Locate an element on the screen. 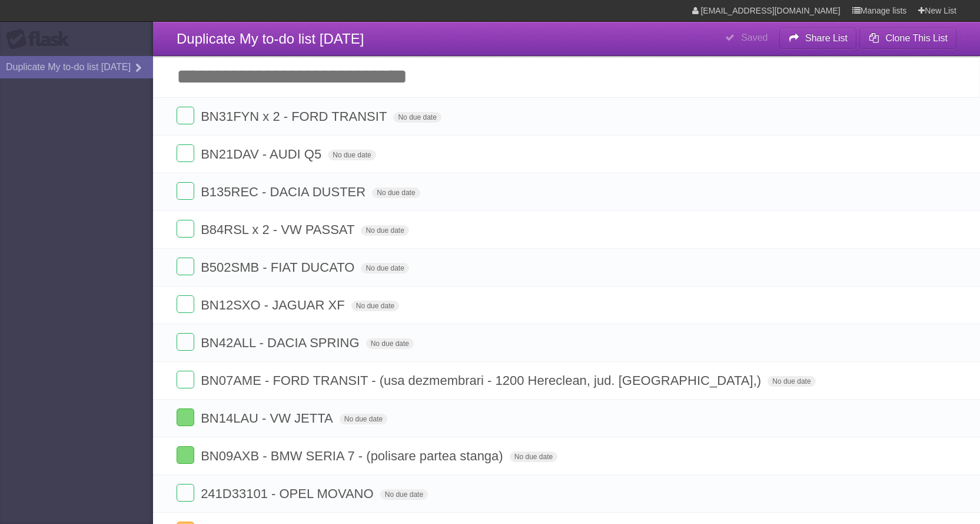 Image resolution: width=980 pixels, height=524 pixels. span: BN12SXO - JAGUAR XF is located at coordinates (274, 304).